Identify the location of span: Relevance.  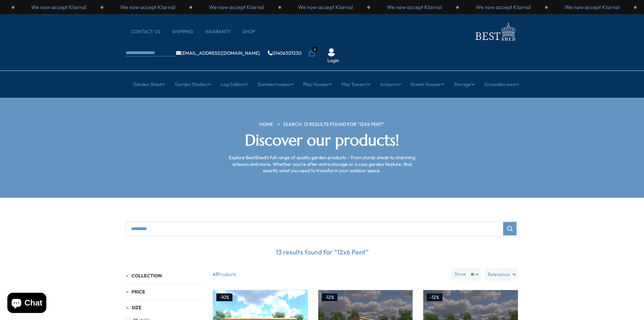
(499, 275).